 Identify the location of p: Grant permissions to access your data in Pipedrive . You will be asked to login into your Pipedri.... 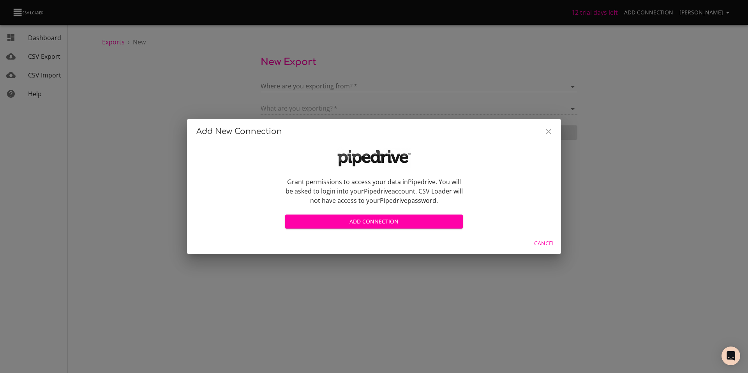
(374, 191).